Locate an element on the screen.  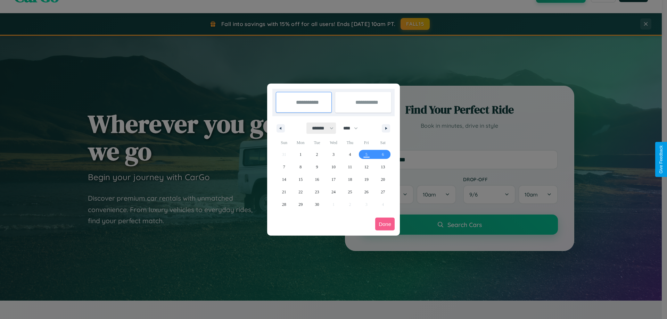
span: 7 is located at coordinates (284, 167).